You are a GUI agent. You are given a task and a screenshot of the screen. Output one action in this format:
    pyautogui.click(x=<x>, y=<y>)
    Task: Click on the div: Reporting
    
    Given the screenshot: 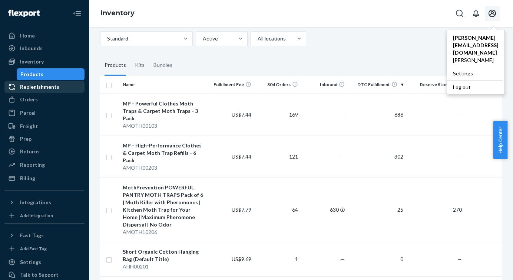 What is the action you would take?
    pyautogui.click(x=32, y=165)
    